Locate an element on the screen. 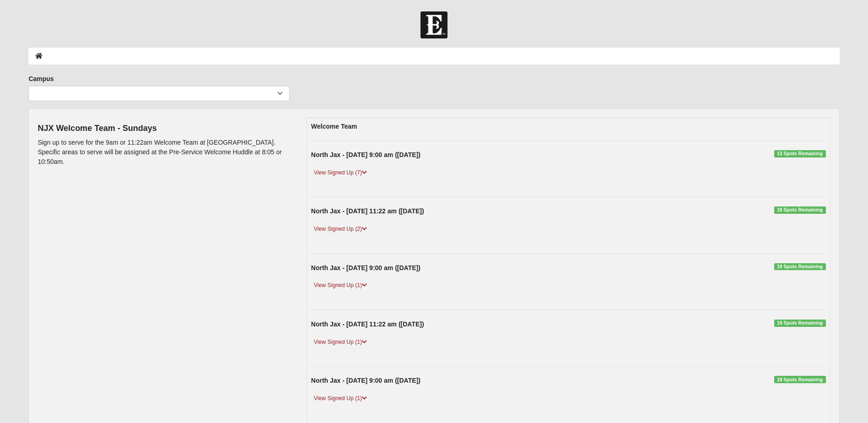  a: View Signed Up (2) is located at coordinates (340, 229).